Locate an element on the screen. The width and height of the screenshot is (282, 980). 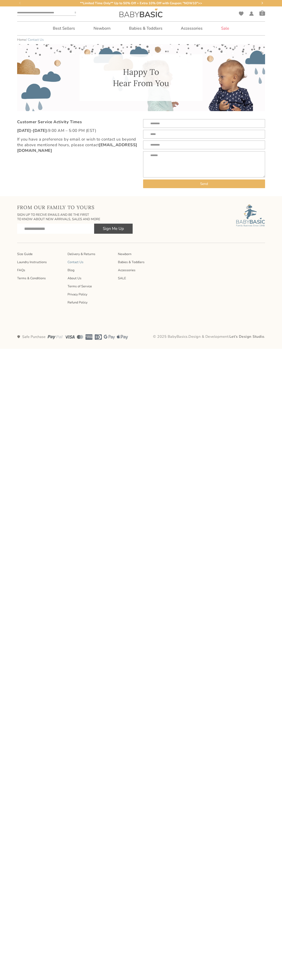
span: Cart is located at coordinates (262, 13).